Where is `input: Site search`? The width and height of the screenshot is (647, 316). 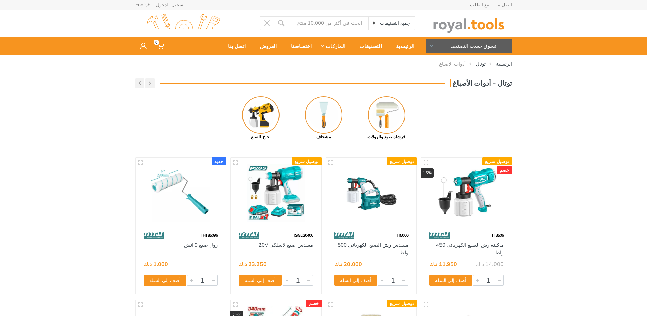
input: Site search is located at coordinates (328, 23).